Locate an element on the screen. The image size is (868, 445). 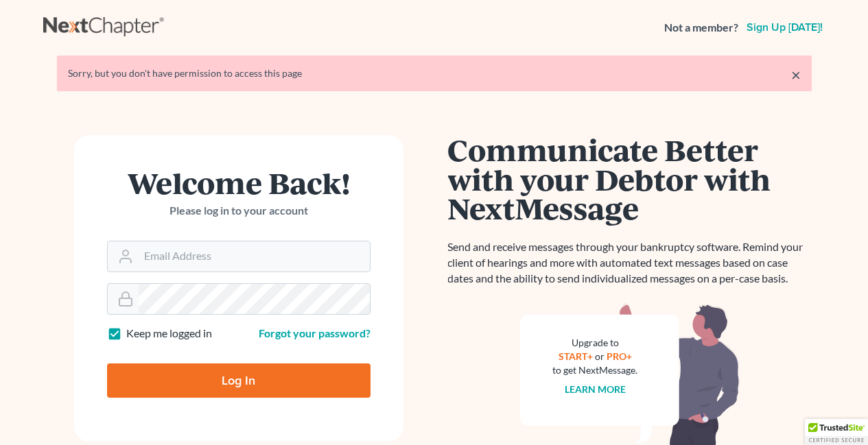
span: or is located at coordinates (600, 355).